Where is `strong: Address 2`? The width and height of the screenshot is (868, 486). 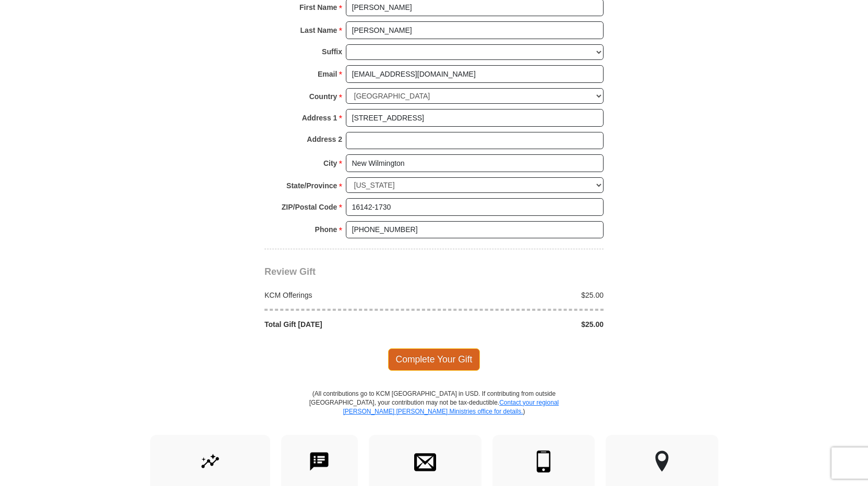 strong: Address 2 is located at coordinates (324, 139).